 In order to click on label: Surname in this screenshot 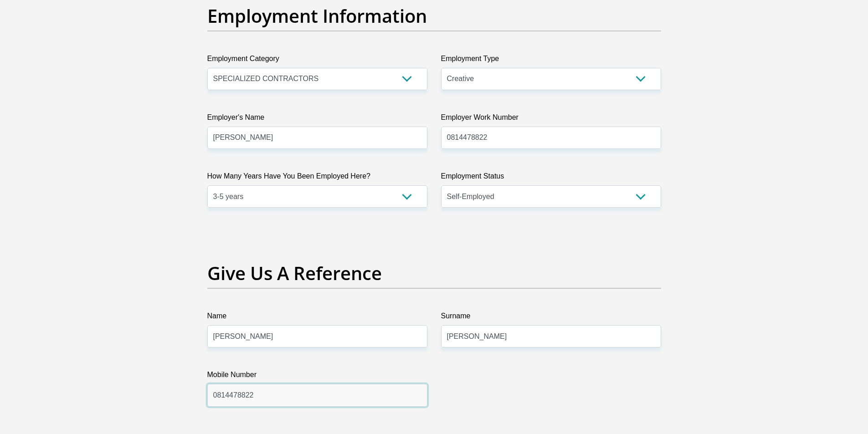, I will do `click(551, 318)`.